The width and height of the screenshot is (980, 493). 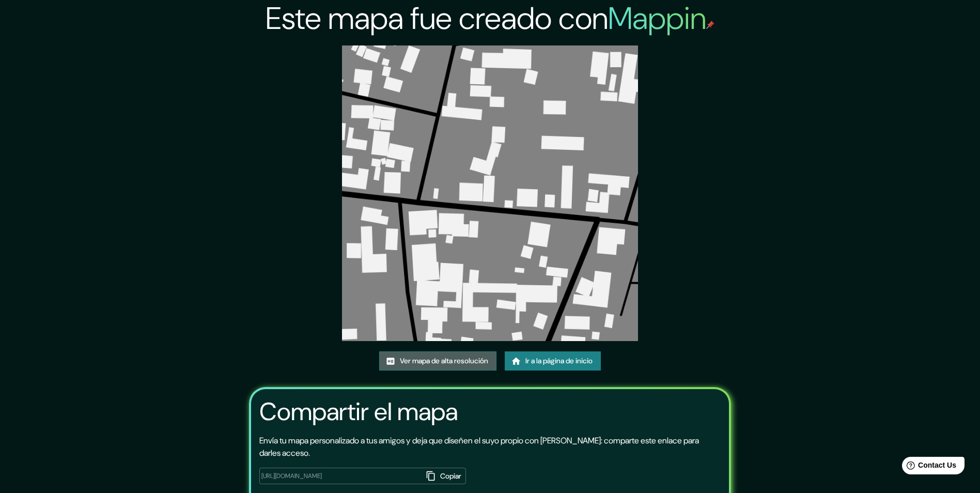 I want to click on a: Ver mapa de alta resolución, so click(x=438, y=361).